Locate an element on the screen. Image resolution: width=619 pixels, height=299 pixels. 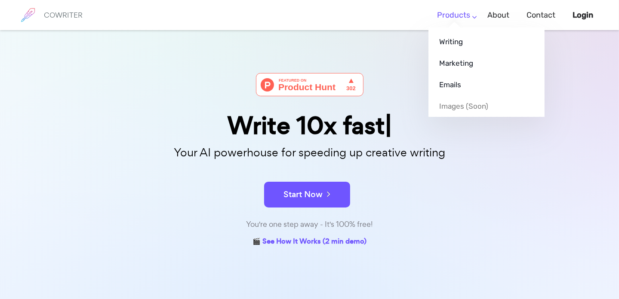
a: Writing is located at coordinates (486, 42).